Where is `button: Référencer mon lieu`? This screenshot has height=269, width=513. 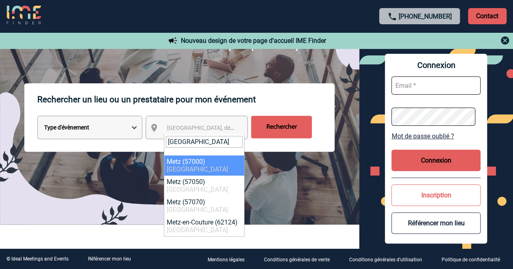
button: Référencer mon lieu is located at coordinates (436, 223).